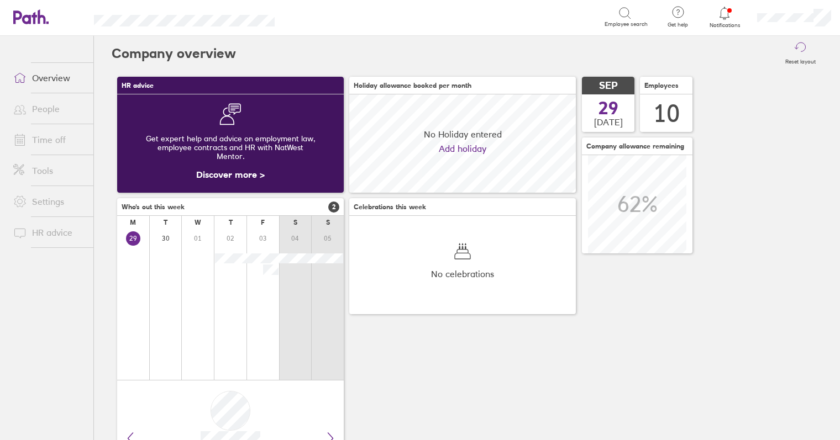 The image size is (840, 440). I want to click on a: Discover more >, so click(230, 175).